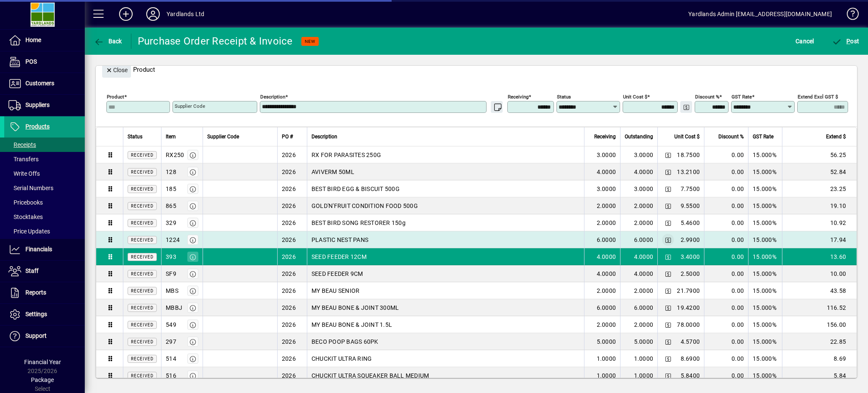 Image resolution: width=868 pixels, height=393 pixels. I want to click on td: MY BEAU BONE & JOINT 1.5L, so click(446, 325).